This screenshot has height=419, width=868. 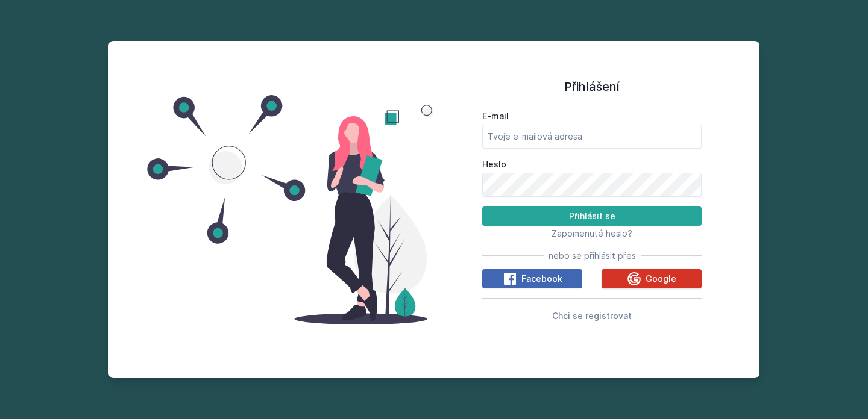 What do you see at coordinates (592, 256) in the screenshot?
I see `span: nebo se přihlásit přes` at bounding box center [592, 256].